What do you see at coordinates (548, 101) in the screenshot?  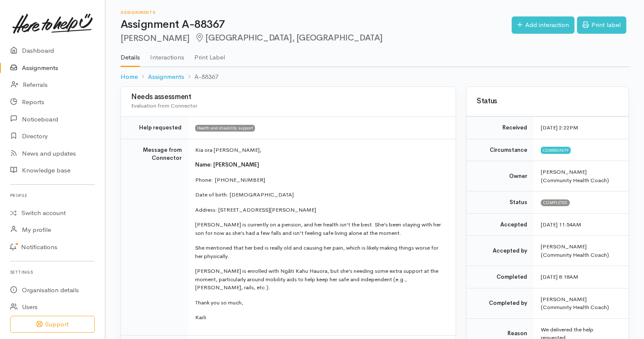 I see `h3: Status` at bounding box center [548, 101].